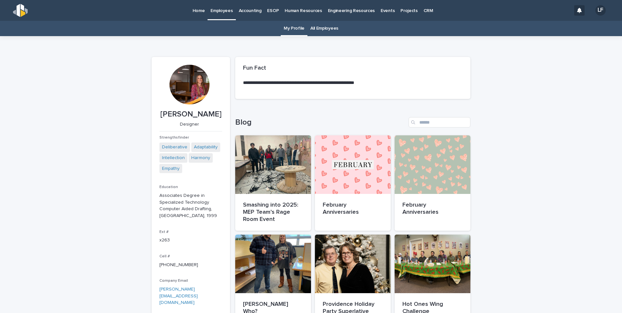  Describe the element at coordinates (20, 10) in the screenshot. I see `img: s5b5MGTdWwFoU4EDV7nw` at that location.